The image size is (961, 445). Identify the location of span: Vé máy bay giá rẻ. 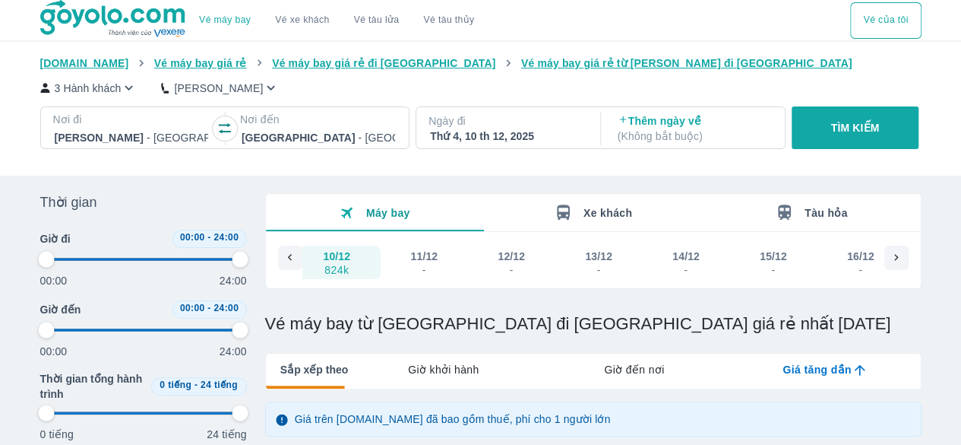
(201, 63).